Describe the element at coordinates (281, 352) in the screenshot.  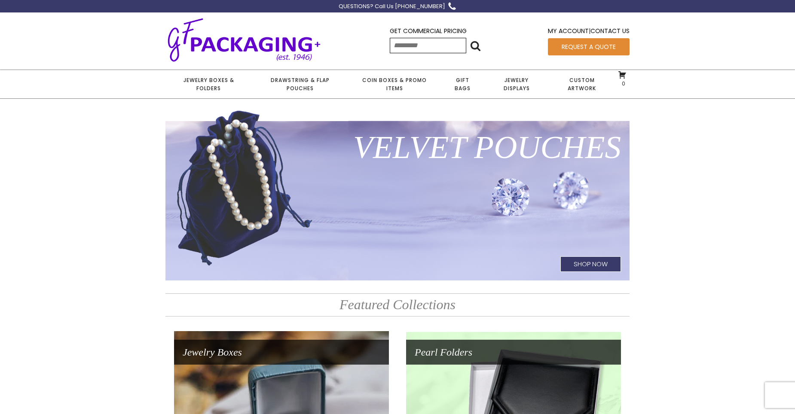
I see `h1: Jewelry Boxes` at that location.